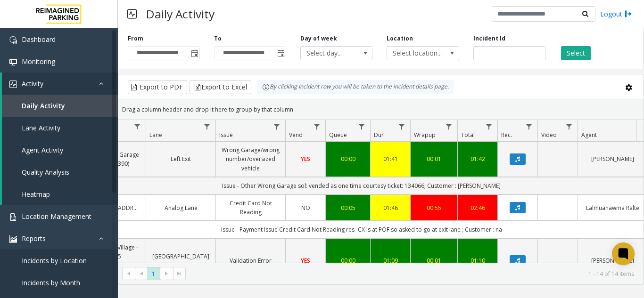 The image size is (644, 298). I want to click on span: Dashboard, so click(39, 39).